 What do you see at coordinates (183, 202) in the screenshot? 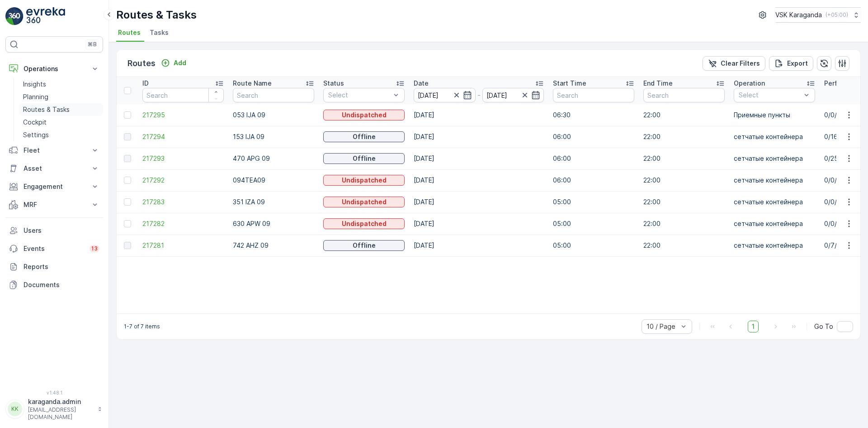
I see `span: 217283` at bounding box center [183, 202].